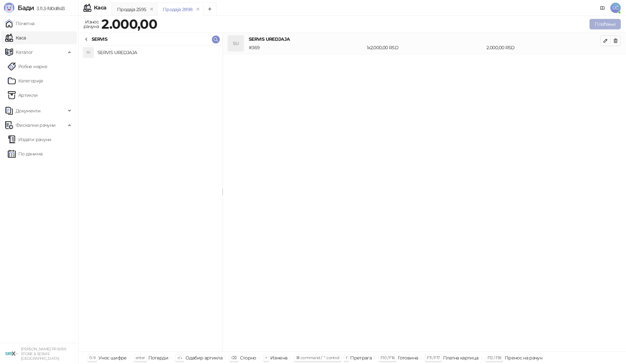 This screenshot has height=364, width=626. Describe the element at coordinates (210, 9) in the screenshot. I see `button: Add tab` at that location.